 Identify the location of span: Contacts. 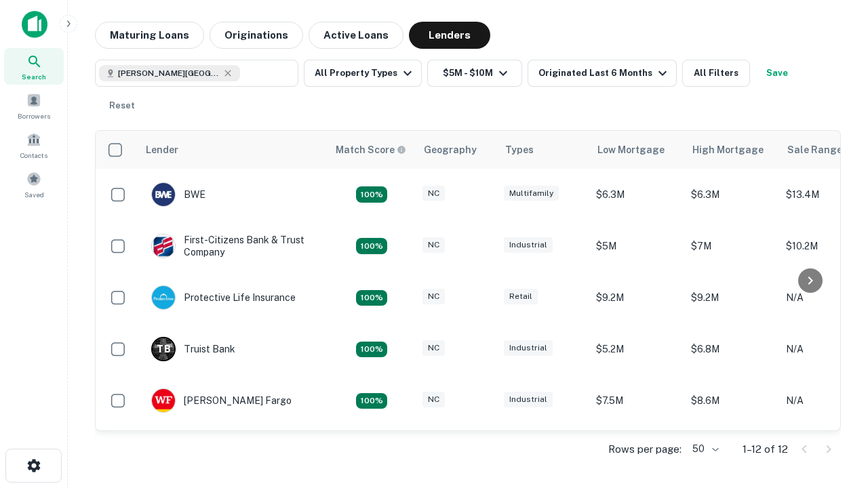
(34, 156).